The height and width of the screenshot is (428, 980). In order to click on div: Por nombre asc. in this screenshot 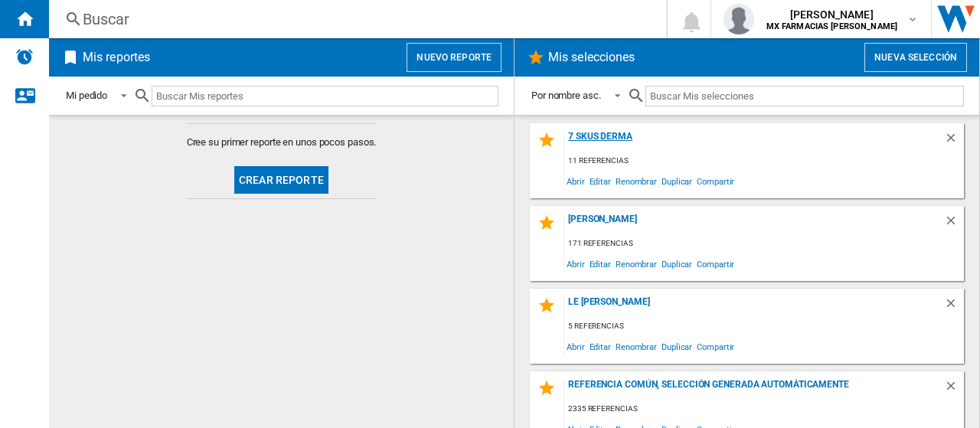, I will do `click(566, 95)`.